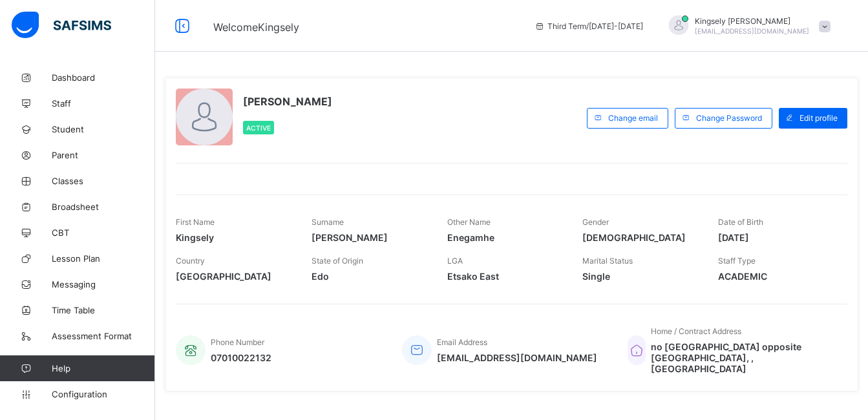 The image size is (868, 420). Describe the element at coordinates (468, 222) in the screenshot. I see `span: Other Name` at that location.